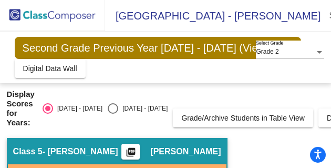 Image resolution: width=331 pixels, height=168 pixels. I want to click on button: Grade/Archive Students in Table View, so click(243, 118).